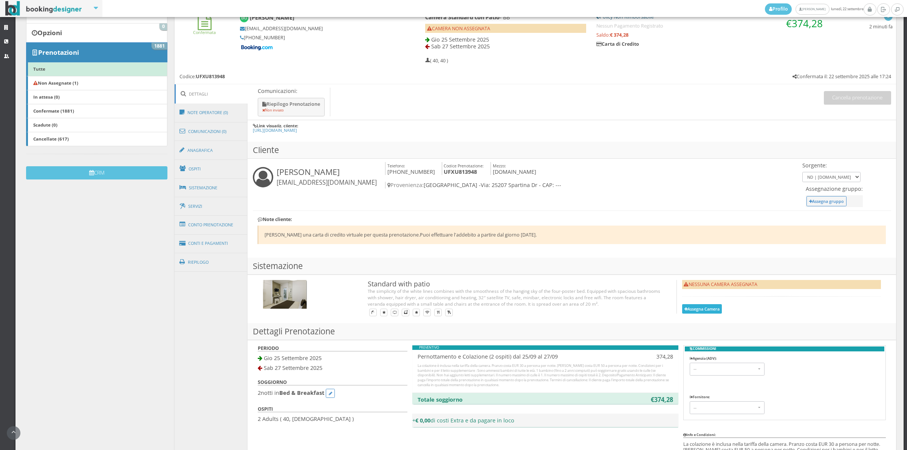 Image resolution: width=907 pixels, height=450 pixels. Describe the element at coordinates (56, 83) in the screenshot. I see `b: Non Assegnate (1)` at that location.